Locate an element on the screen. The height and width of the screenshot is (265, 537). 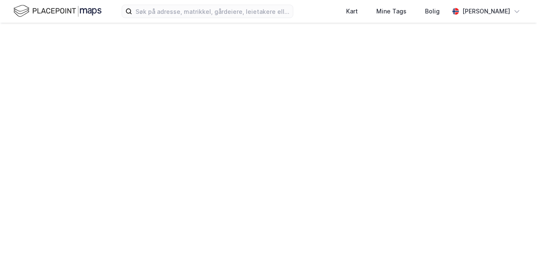
input: Søk på adresse, matrikkel, gårdeiere, leietakere eller personer is located at coordinates (212, 11).